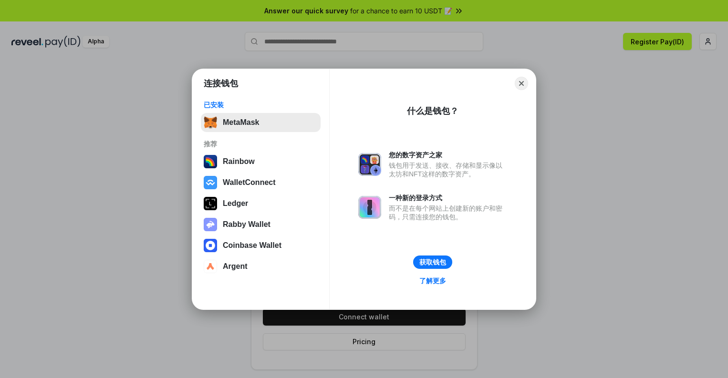 This screenshot has width=728, height=378. Describe the element at coordinates (433, 111) in the screenshot. I see `div: 什么是钱包？` at that location.